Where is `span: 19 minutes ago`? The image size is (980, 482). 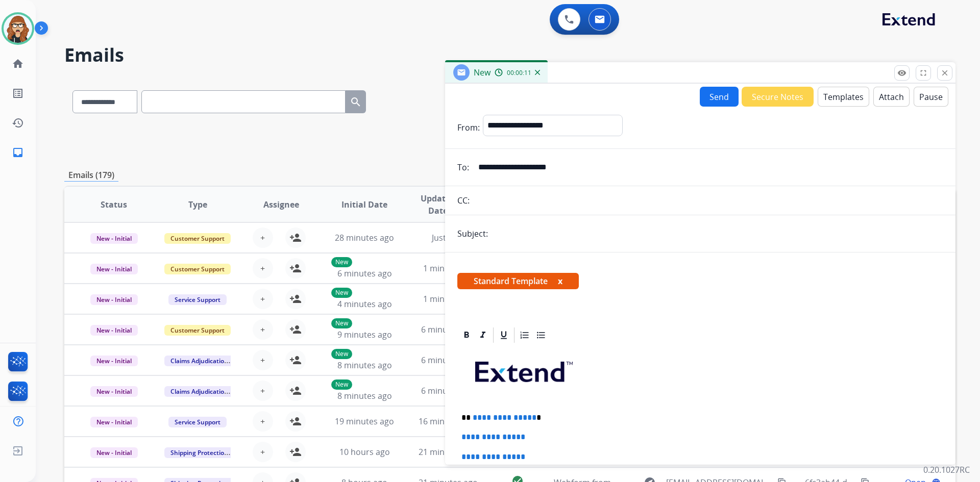 span: 19 minutes ago is located at coordinates (364, 421).